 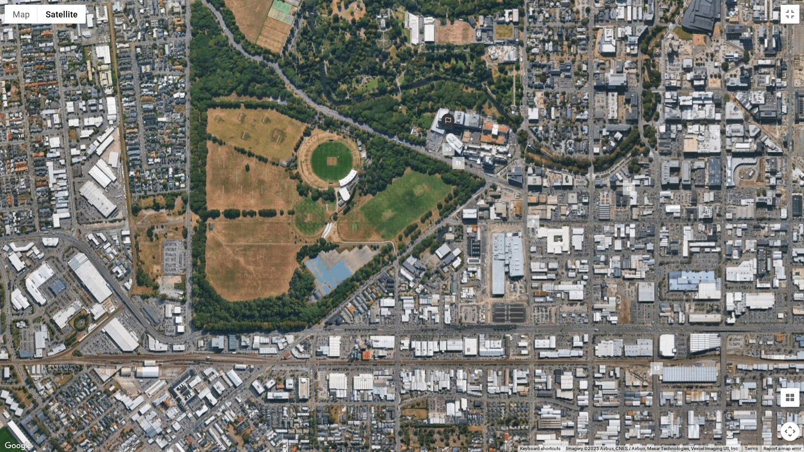 I want to click on span: Imagery ©2025 Airbus, CNES / Airbus, Maxar Technologies, Vexcel Imaging US, Inc., so click(x=653, y=449).